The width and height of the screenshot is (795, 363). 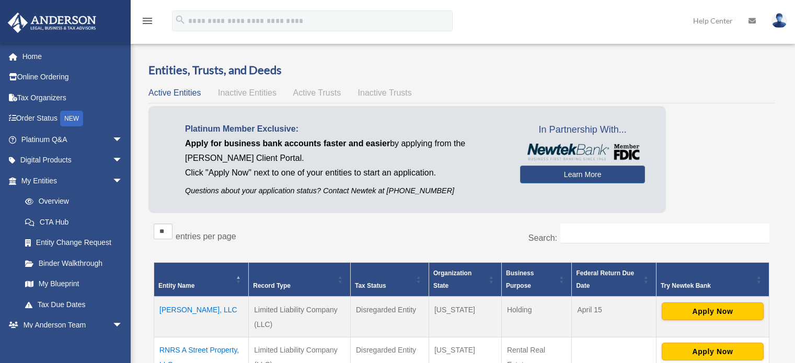 I want to click on a: menu, so click(x=147, y=22).